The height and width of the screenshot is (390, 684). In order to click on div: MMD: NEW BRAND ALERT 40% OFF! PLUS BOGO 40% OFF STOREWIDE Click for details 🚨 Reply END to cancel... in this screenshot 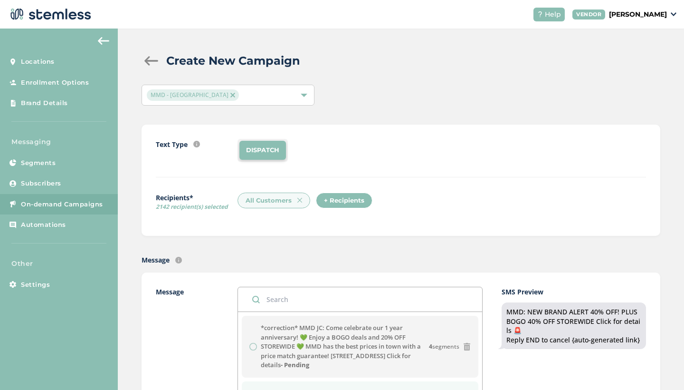, I will do `click(574, 325)`.